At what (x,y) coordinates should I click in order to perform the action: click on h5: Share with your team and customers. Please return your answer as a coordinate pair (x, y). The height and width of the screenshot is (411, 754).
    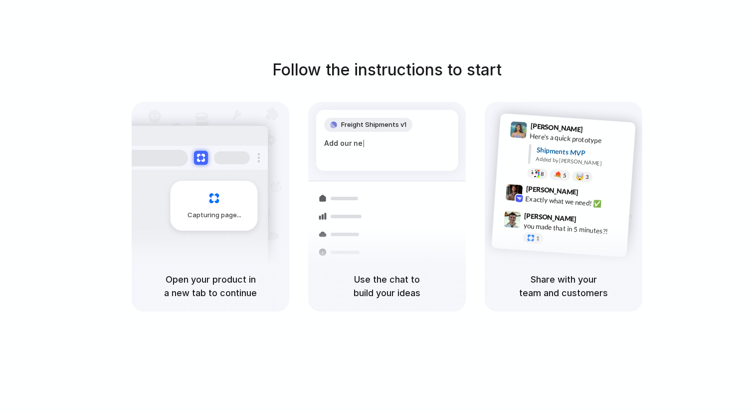
    Looking at the image, I should click on (564, 286).